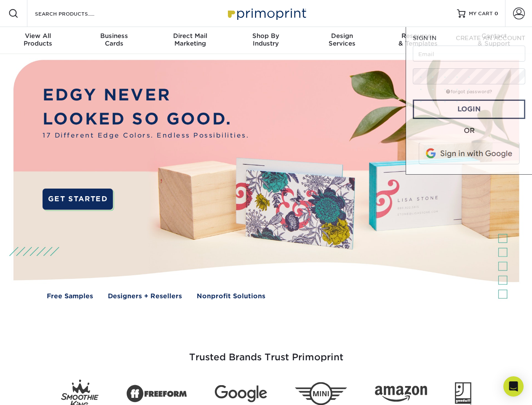  I want to click on div: Industry, so click(266, 40).